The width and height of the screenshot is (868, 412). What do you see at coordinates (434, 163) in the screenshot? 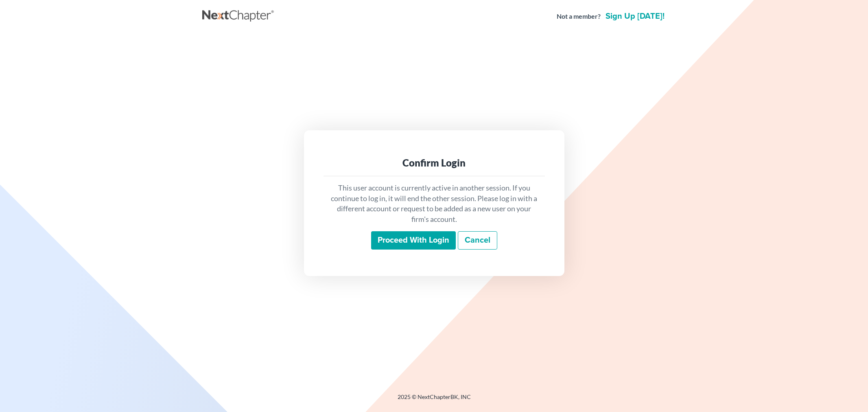
I see `div: Confirm Login` at bounding box center [434, 163].